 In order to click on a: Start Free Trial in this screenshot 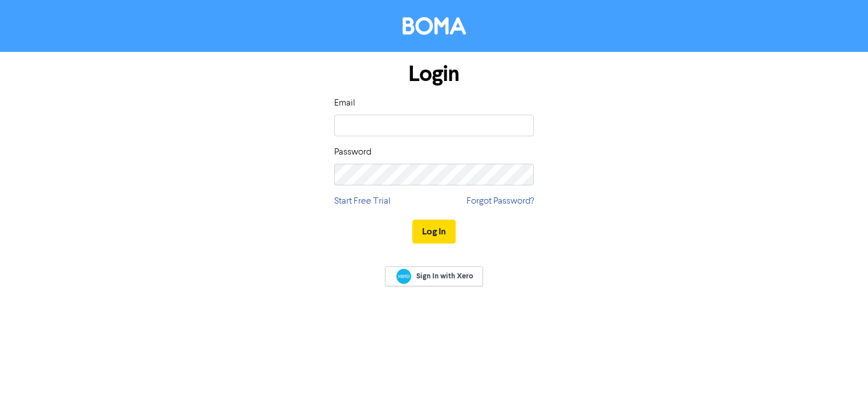, I will do `click(362, 201)`.